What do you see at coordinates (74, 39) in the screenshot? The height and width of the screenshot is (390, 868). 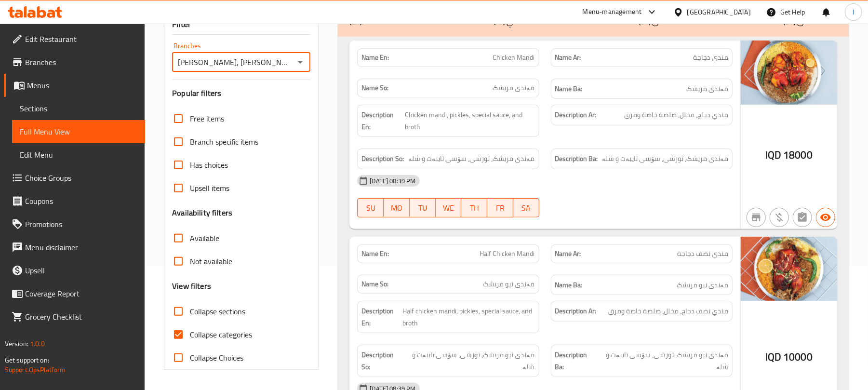 I see `a: Edit Restaurant` at bounding box center [74, 39].